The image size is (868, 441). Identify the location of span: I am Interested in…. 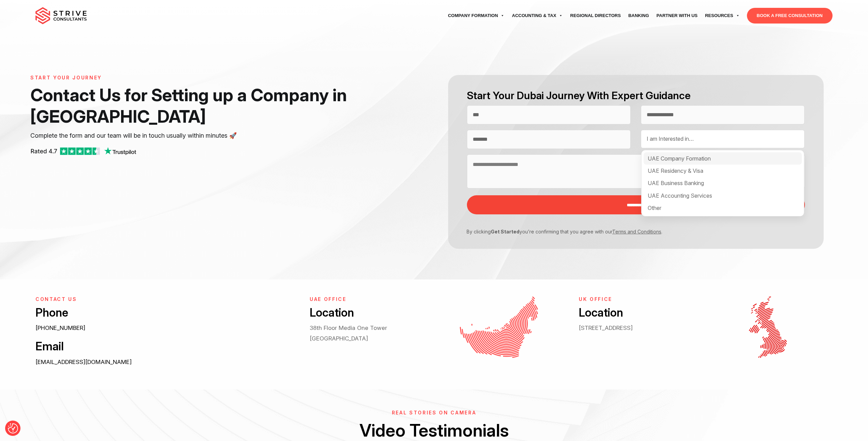
(671, 138).